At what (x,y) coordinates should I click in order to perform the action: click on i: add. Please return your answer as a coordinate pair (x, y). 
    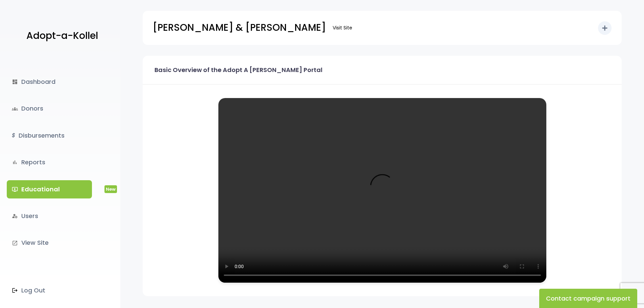
    Looking at the image, I should click on (605, 28).